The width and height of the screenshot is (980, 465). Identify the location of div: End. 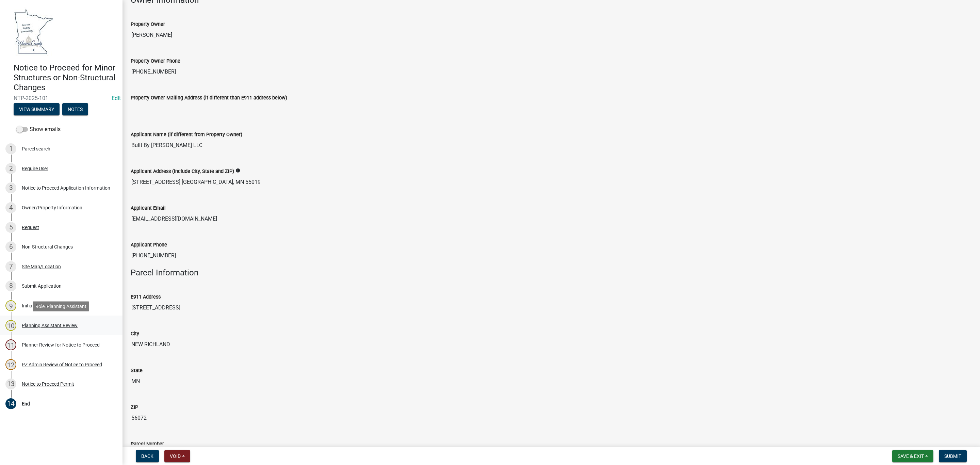
(26, 404).